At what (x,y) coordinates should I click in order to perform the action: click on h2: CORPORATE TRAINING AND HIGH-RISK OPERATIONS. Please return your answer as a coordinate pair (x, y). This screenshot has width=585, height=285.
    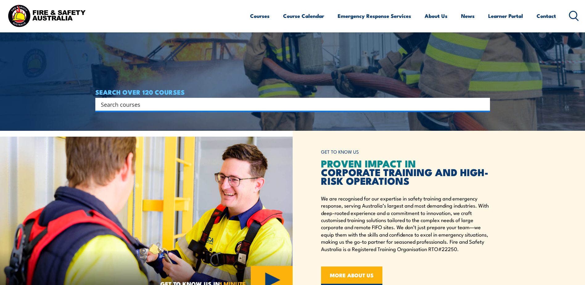
    Looking at the image, I should click on (405, 172).